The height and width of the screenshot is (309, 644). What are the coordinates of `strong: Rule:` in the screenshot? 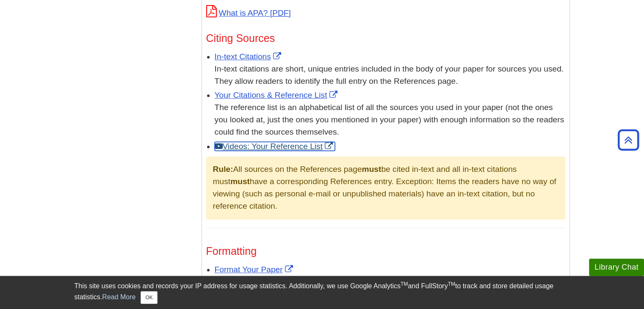 It's located at (223, 169).